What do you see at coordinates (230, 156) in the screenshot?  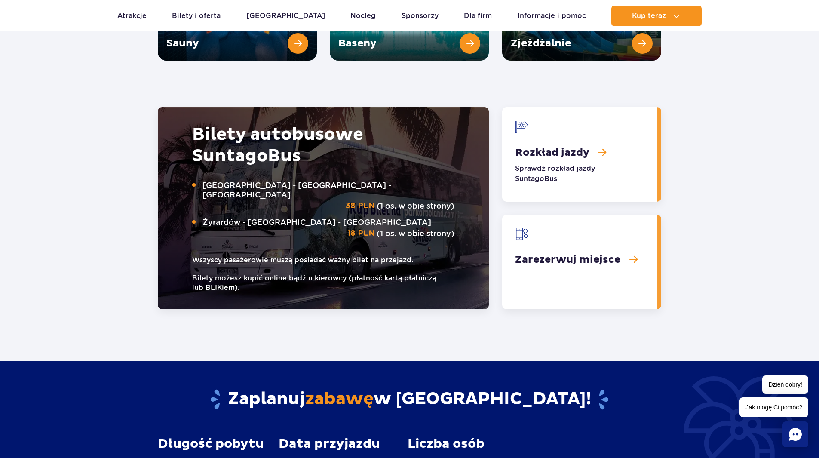 I see `span: Suntago` at bounding box center [230, 156].